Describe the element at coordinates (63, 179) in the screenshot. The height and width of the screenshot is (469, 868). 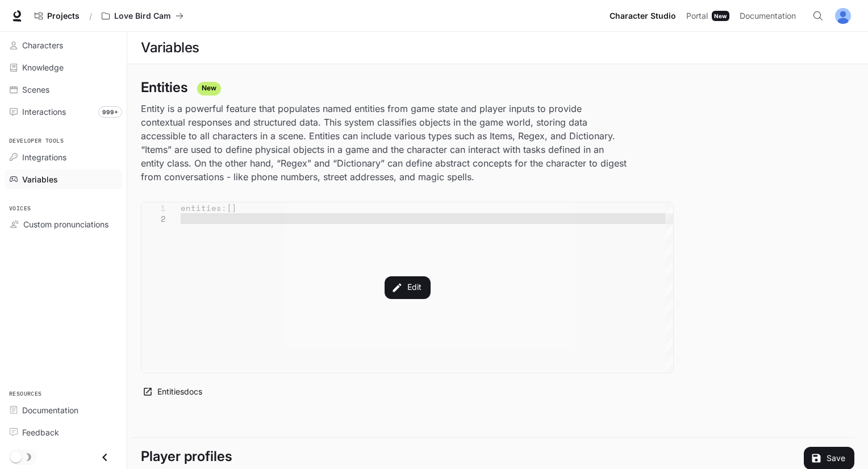
I see `a: Variables` at that location.